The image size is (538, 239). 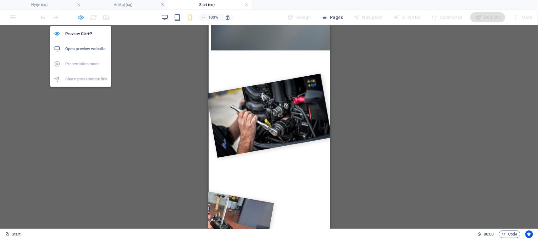 I want to click on span: Pages, so click(x=332, y=17).